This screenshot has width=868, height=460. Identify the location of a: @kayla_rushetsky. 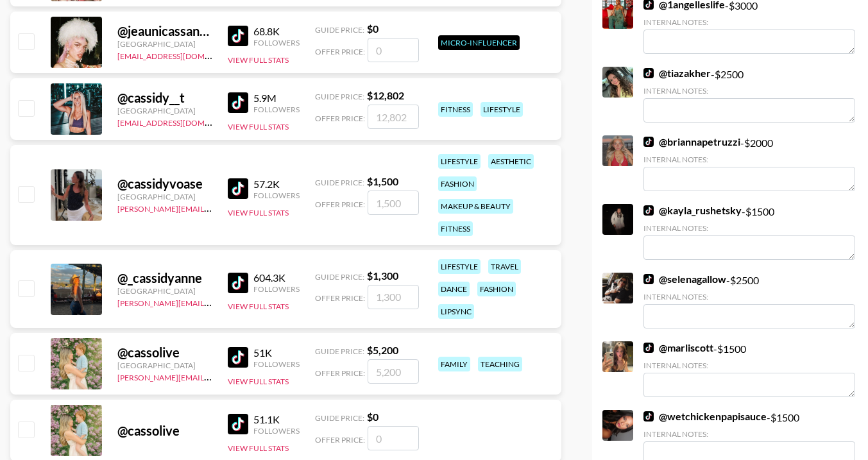
(692, 211).